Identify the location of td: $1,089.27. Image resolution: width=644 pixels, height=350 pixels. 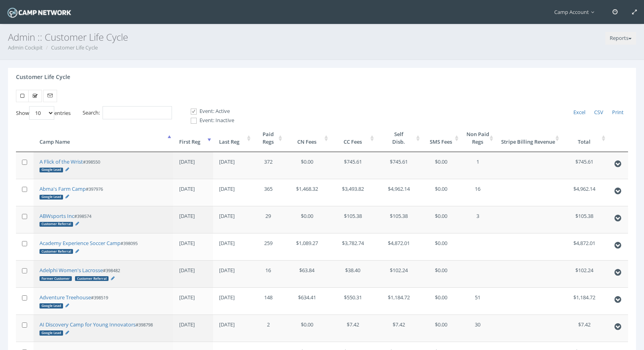
(307, 247).